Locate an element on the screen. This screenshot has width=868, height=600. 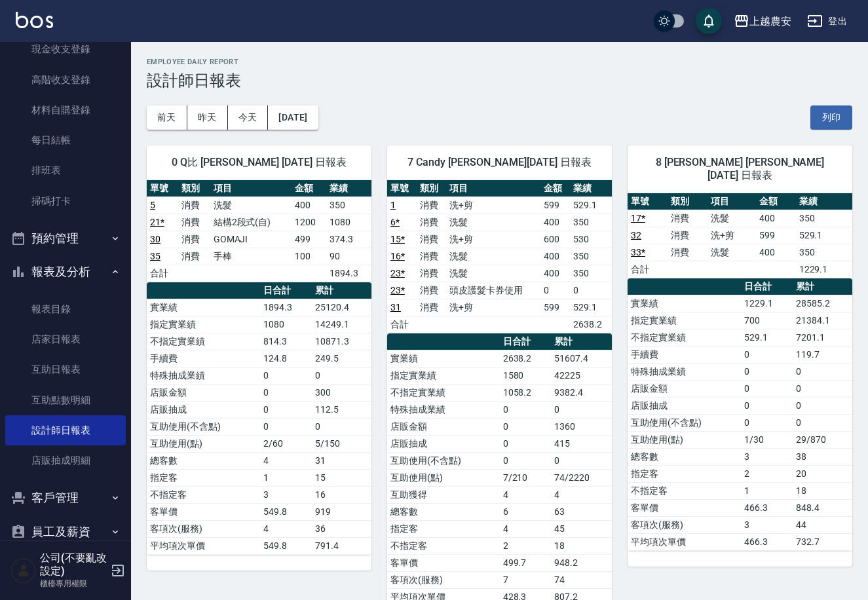
td: 1580 is located at coordinates (525, 375).